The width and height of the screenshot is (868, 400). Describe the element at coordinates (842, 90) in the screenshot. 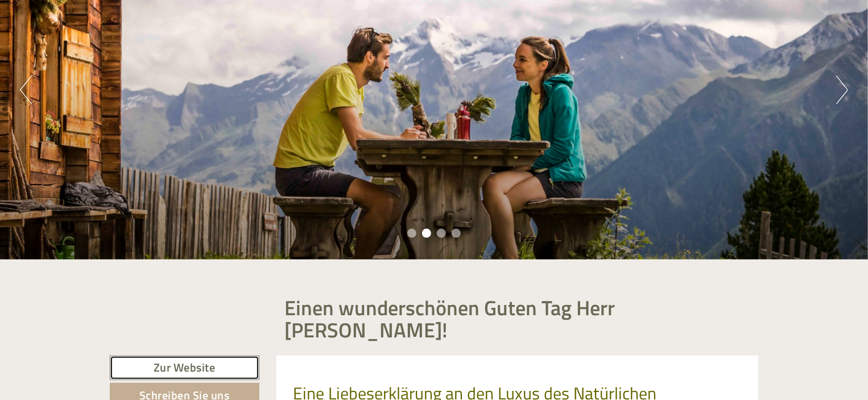

I see `button: Next` at that location.